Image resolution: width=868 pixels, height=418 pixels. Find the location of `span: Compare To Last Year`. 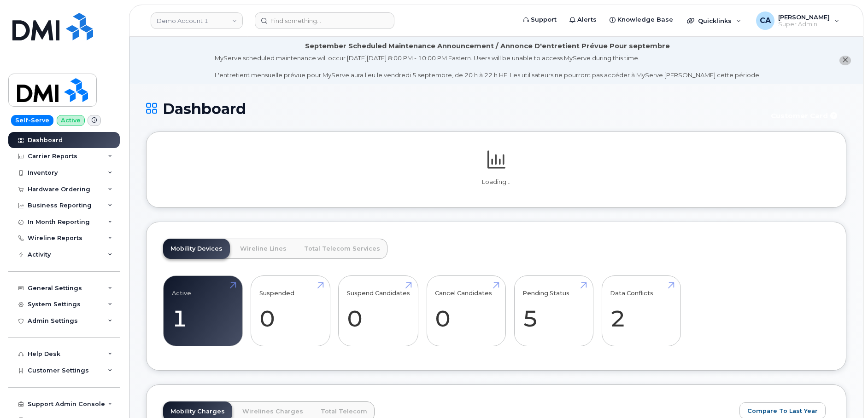

span: Compare To Last Year is located at coordinates (782, 411).